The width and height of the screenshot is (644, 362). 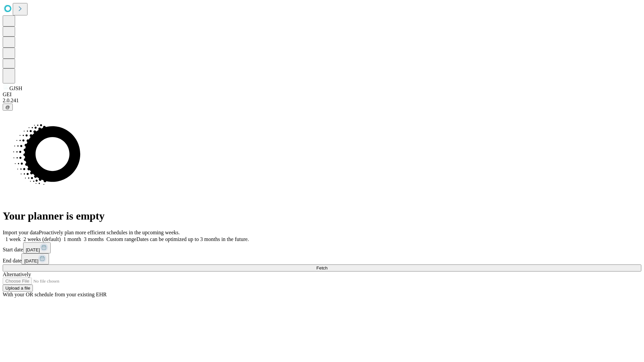 What do you see at coordinates (322, 95) in the screenshot?
I see `div: GEI` at bounding box center [322, 95].